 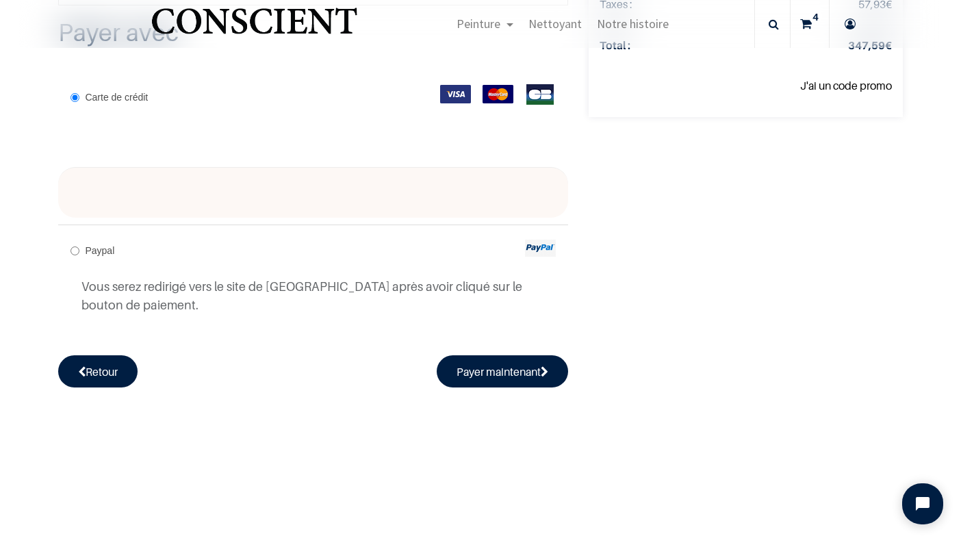 I want to click on img: CB, so click(x=540, y=95).